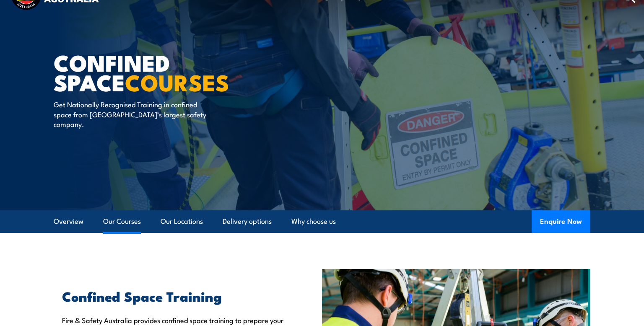  What do you see at coordinates (182, 221) in the screenshot?
I see `a: Our Locations` at bounding box center [182, 221].